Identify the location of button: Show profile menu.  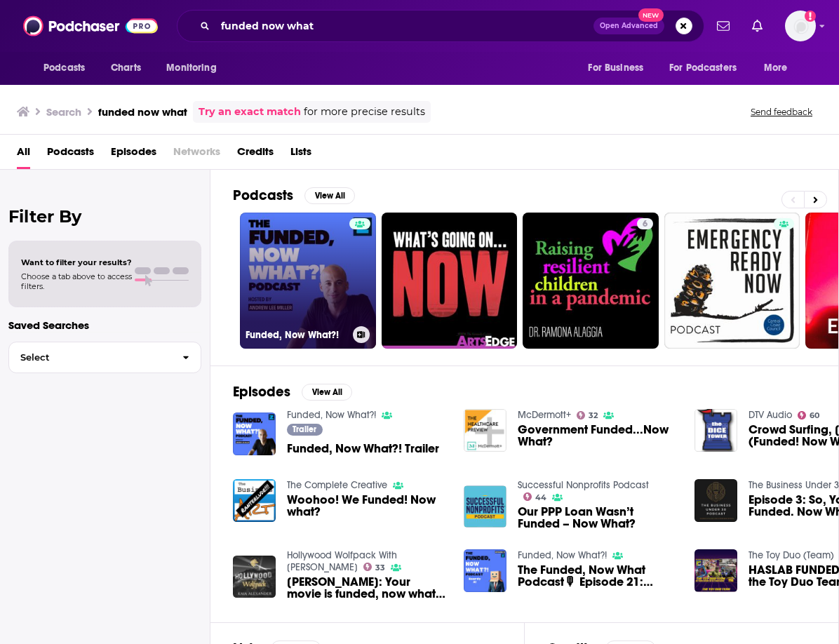
(801, 26).